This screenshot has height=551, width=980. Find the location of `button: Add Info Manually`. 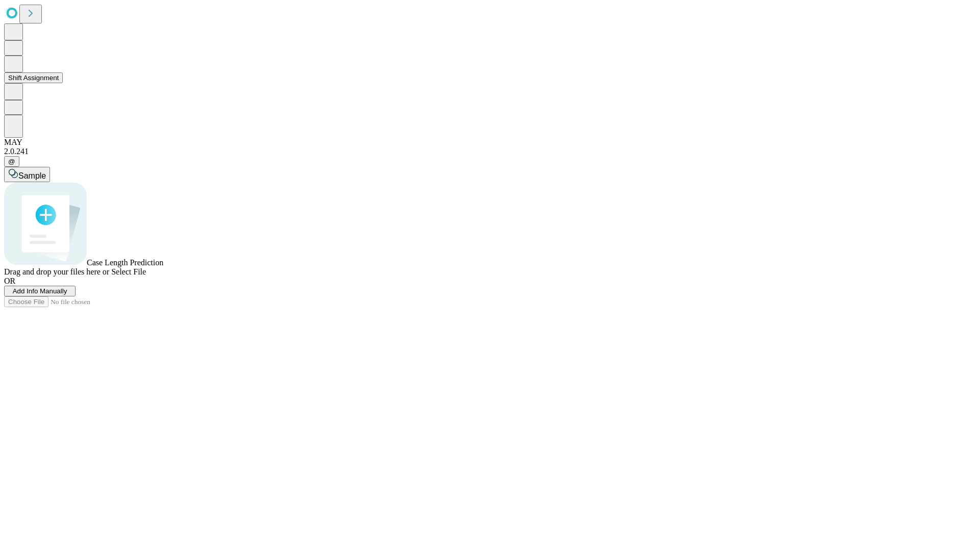

button: Add Info Manually is located at coordinates (40, 290).